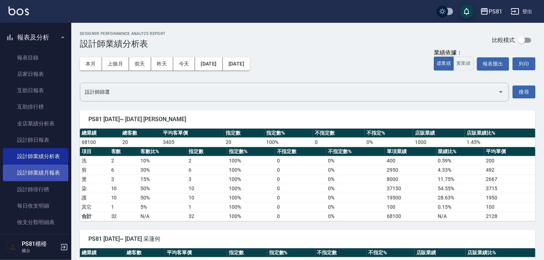 The image size is (544, 260). What do you see at coordinates (184, 64) in the screenshot?
I see `button: 今天` at bounding box center [184, 64].